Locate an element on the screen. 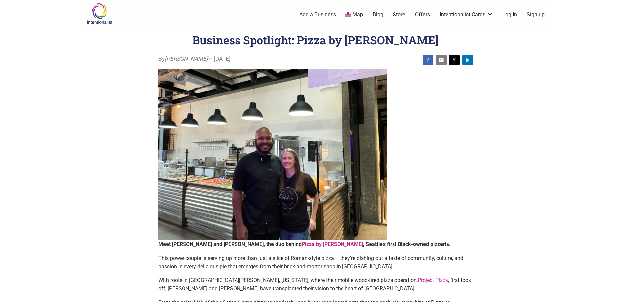  img: linkedin sharing button is located at coordinates (468, 60).